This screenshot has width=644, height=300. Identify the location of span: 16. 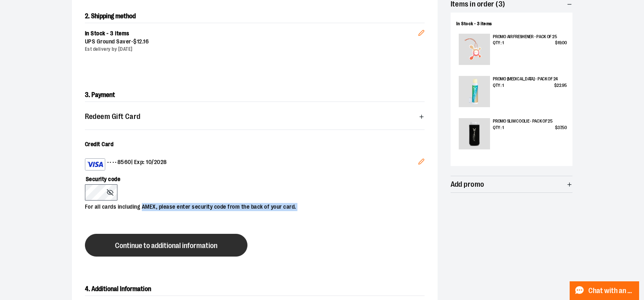
(146, 41).